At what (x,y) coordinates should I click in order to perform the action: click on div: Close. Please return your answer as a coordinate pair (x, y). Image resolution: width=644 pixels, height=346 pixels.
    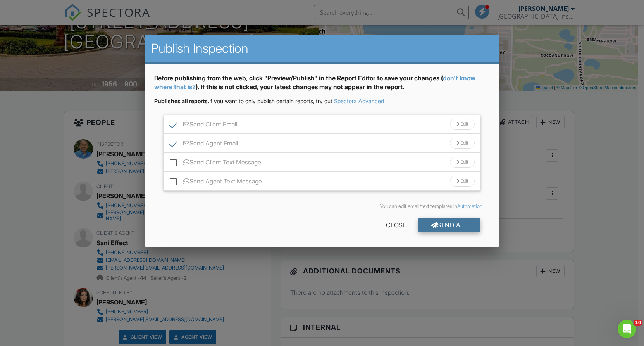
    Looking at the image, I should click on (396, 225).